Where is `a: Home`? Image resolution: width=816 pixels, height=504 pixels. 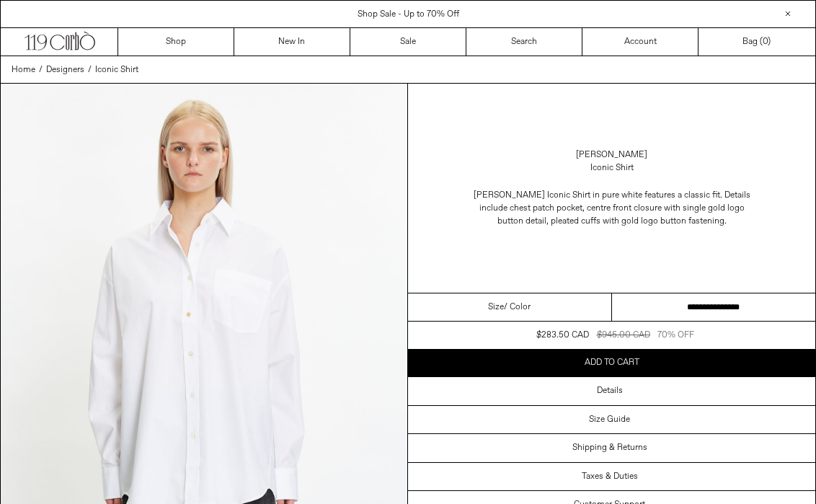 a: Home is located at coordinates (23, 70).